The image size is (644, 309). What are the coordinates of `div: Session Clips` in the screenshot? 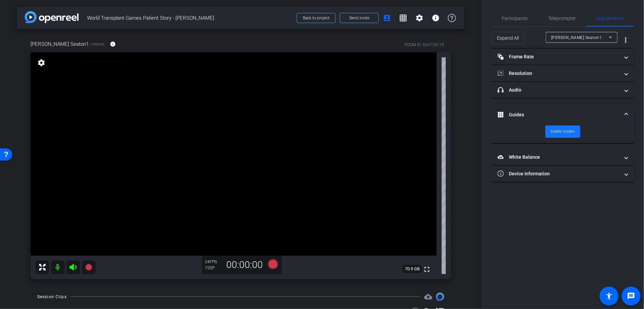 It's located at (52, 296).